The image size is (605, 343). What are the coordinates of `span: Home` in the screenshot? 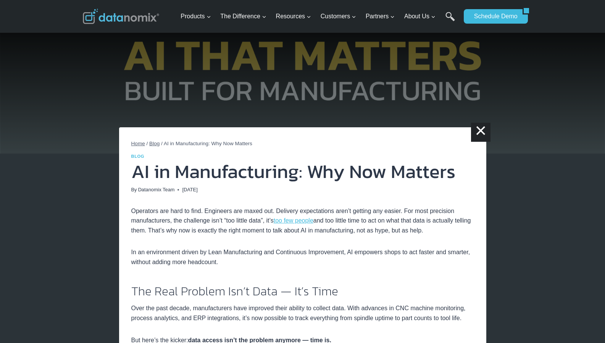 It's located at (138, 143).